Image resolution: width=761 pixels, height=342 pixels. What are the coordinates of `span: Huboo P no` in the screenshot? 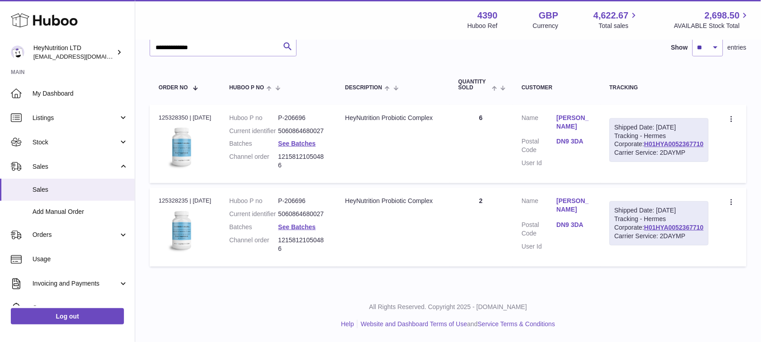 It's located at (247, 87).